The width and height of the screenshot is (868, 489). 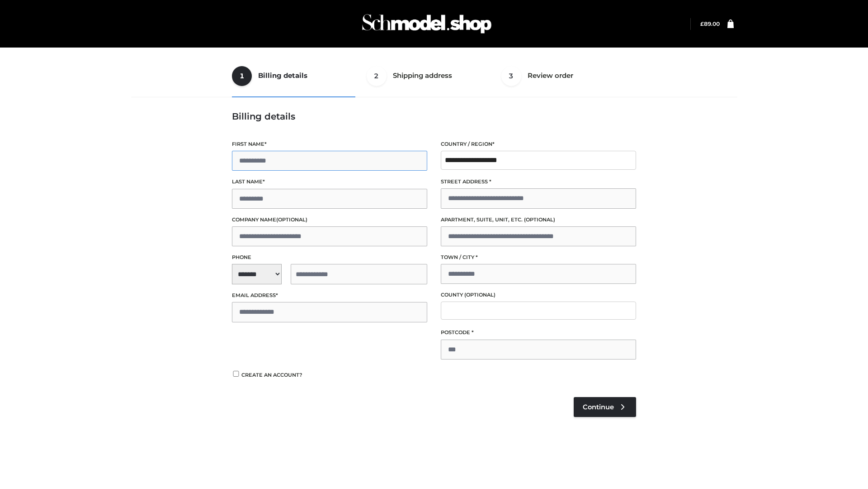 What do you see at coordinates (329, 182) in the screenshot?
I see `label: Last name` at bounding box center [329, 182].